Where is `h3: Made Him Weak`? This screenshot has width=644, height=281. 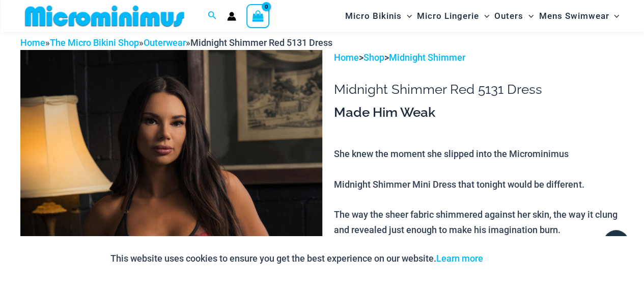
h3: Made Him Weak is located at coordinates (478, 112).